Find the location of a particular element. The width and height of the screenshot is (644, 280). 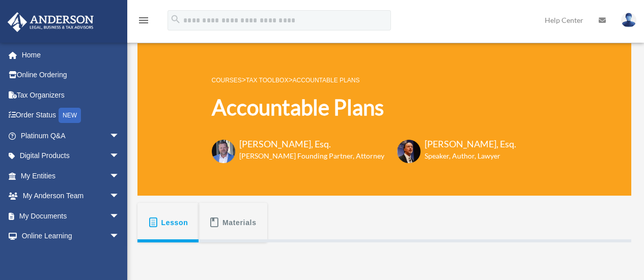

a: Tax Organizers is located at coordinates (71, 95).